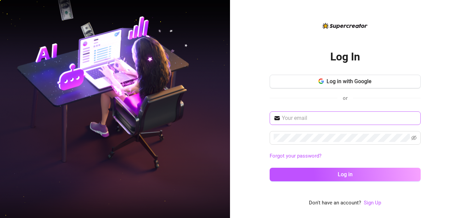 The height and width of the screenshot is (218, 460). I want to click on span: Don't have an account?, so click(335, 203).